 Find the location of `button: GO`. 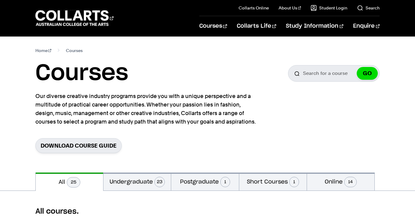

button: GO is located at coordinates (367, 73).